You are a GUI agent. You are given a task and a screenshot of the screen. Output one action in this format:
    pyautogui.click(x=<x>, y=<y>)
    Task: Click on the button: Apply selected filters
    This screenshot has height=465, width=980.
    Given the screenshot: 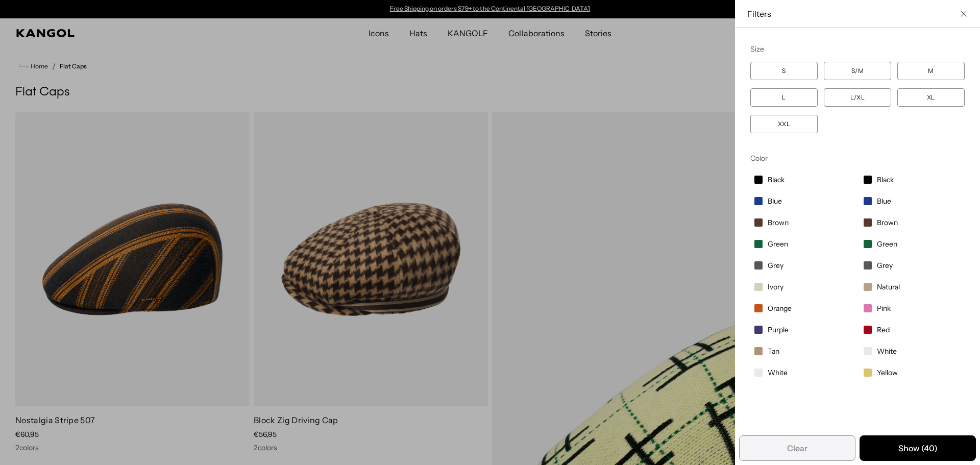 What is the action you would take?
    pyautogui.click(x=918, y=448)
    